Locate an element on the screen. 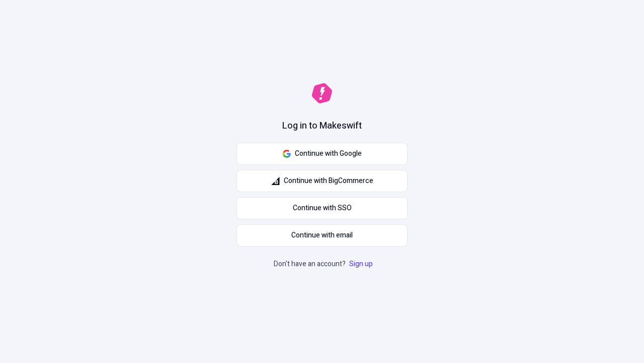  button: Continue with email is located at coordinates (322, 235).